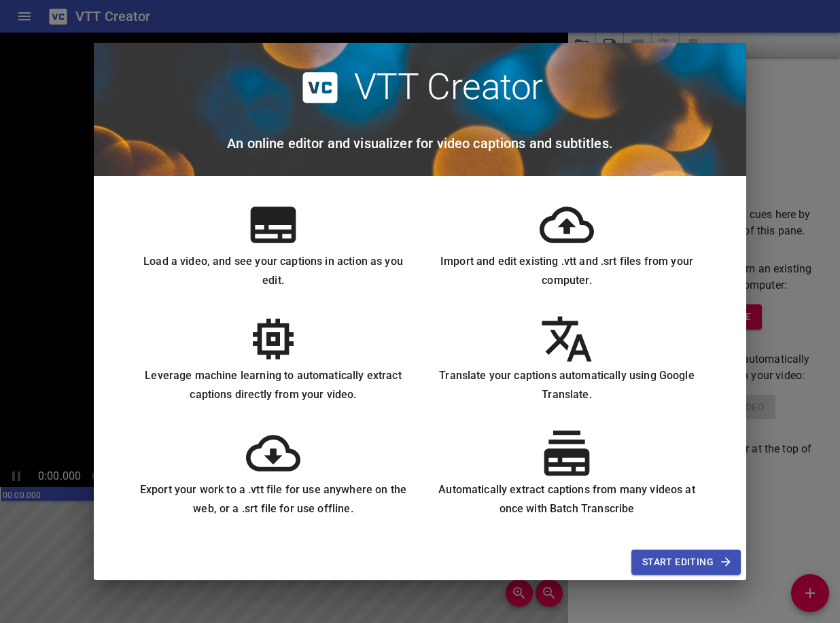  I want to click on h6: Export your work to a .vtt file for use anywhere on the web, or a .srt file for use offline., so click(273, 500).